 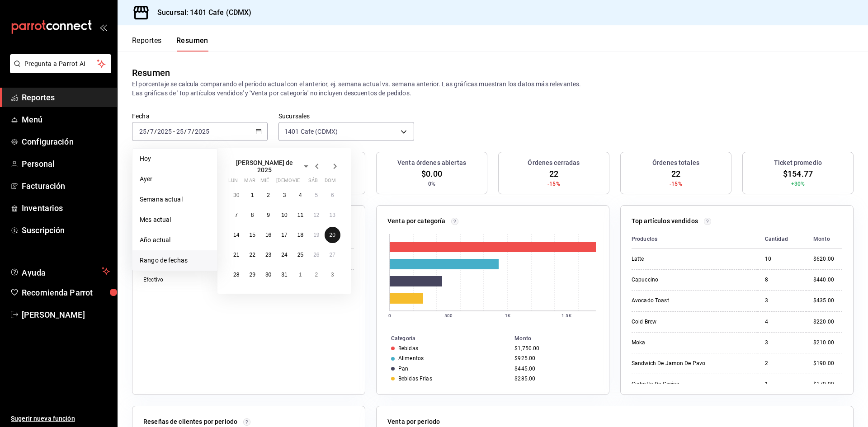 I want to click on h3: Ticket promedio, so click(x=798, y=163).